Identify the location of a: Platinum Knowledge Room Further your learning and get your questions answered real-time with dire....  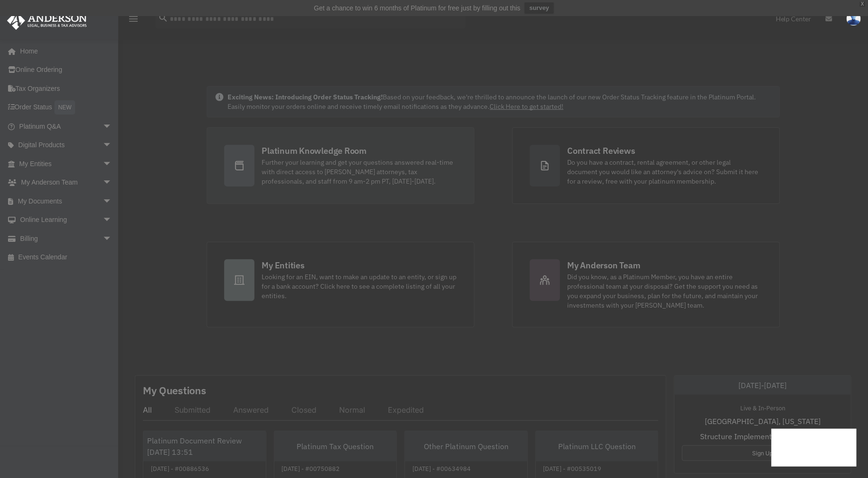
(340, 165).